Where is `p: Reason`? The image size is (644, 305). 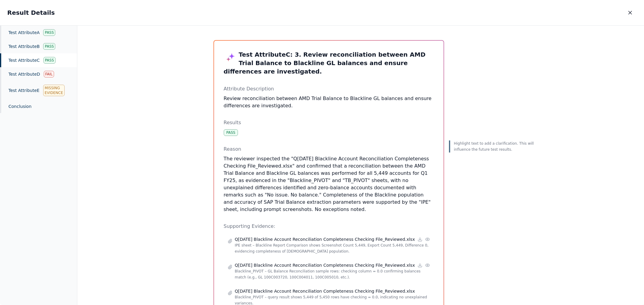 p: Reason is located at coordinates (329, 150).